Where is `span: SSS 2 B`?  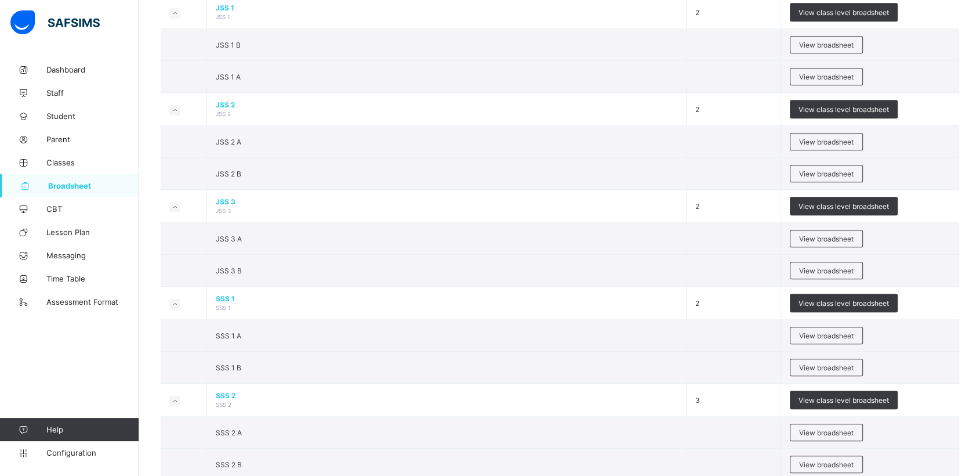
span: SSS 2 B is located at coordinates (228, 464).